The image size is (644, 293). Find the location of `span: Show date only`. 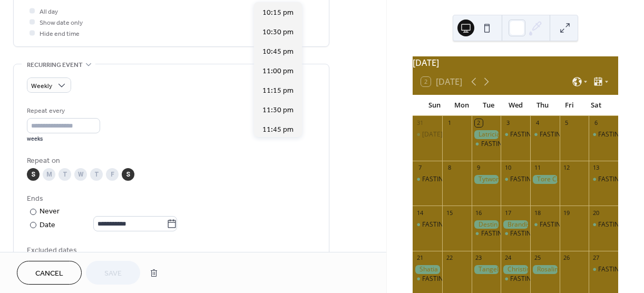

span: Show date only is located at coordinates (61, 23).